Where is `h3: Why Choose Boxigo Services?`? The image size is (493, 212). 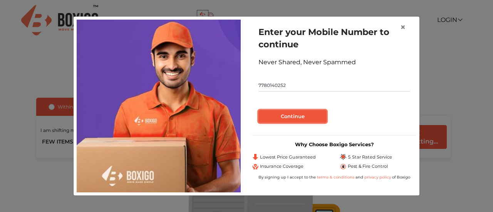
h3: Why Choose Boxigo Services? is located at coordinates (334, 144).